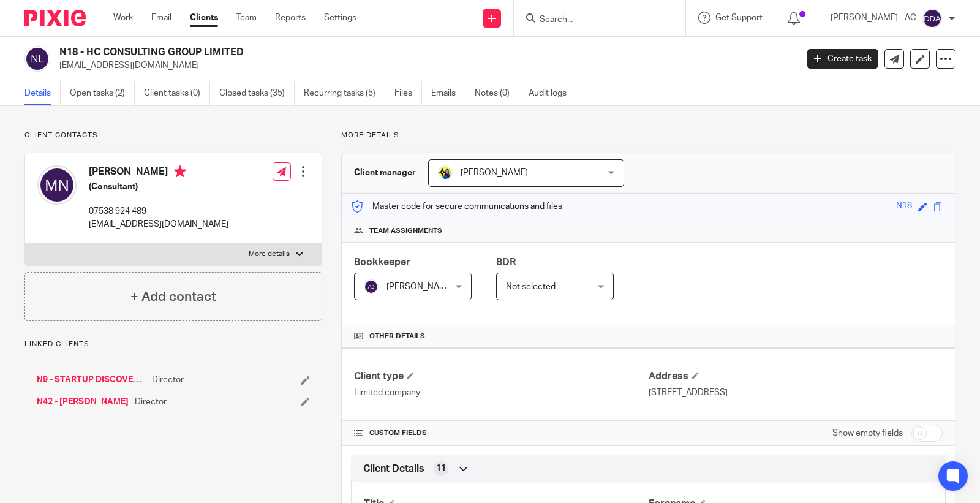 This screenshot has height=503, width=980. Describe the element at coordinates (501, 434) in the screenshot. I see `h4: CUSTOM FIELDS` at that location.